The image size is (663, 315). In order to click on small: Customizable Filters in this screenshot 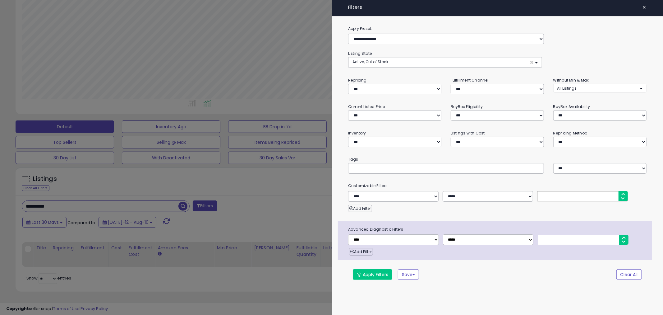, I will do `click(497, 186)`.